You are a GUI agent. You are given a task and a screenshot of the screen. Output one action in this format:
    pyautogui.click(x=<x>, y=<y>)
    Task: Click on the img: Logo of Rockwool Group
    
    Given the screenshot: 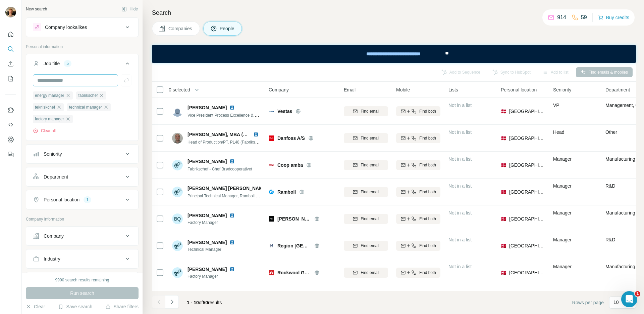 What is the action you would take?
    pyautogui.click(x=271, y=272)
    